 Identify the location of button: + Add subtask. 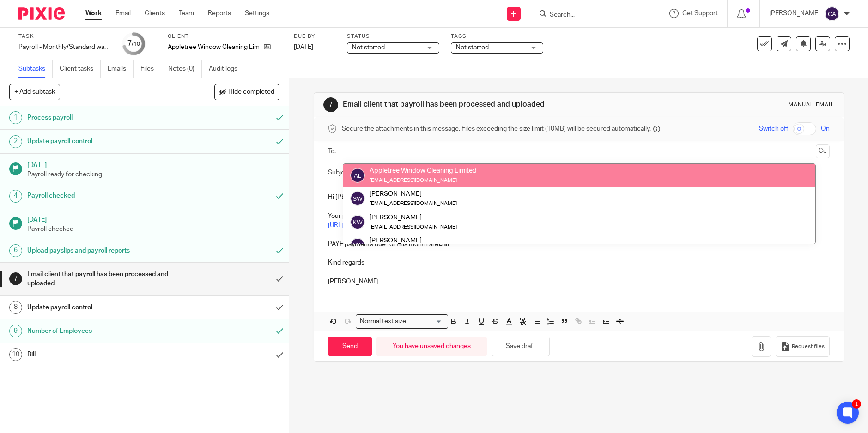
(35, 92).